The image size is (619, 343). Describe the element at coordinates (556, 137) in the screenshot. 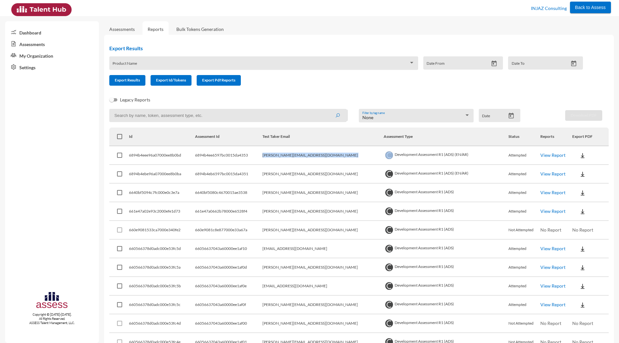

I see `th: Reports` at that location.